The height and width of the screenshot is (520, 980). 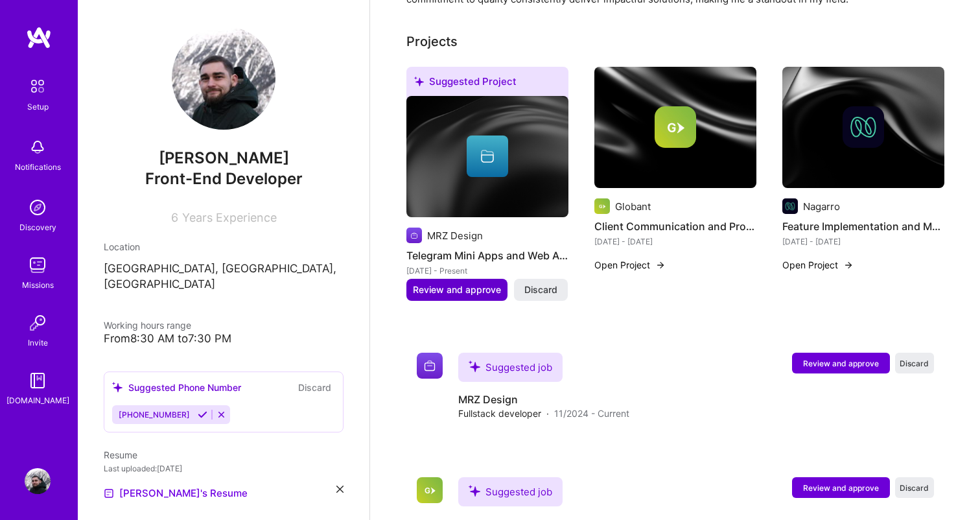 What do you see at coordinates (488, 84) in the screenshot?
I see `div: Suggested Project` at bounding box center [488, 84].